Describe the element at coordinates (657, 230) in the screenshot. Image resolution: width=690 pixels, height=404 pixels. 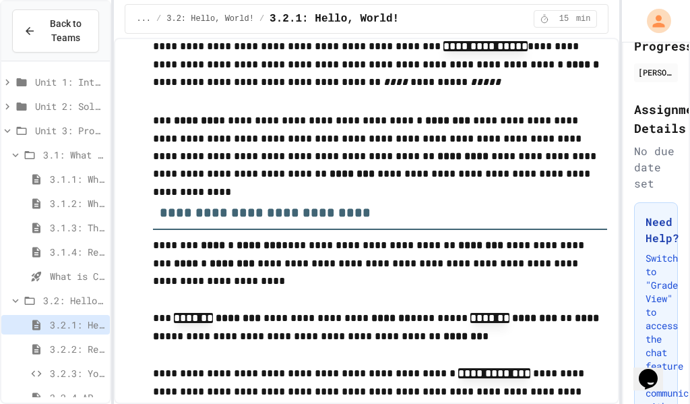
I see `h3: Need Help?` at that location.